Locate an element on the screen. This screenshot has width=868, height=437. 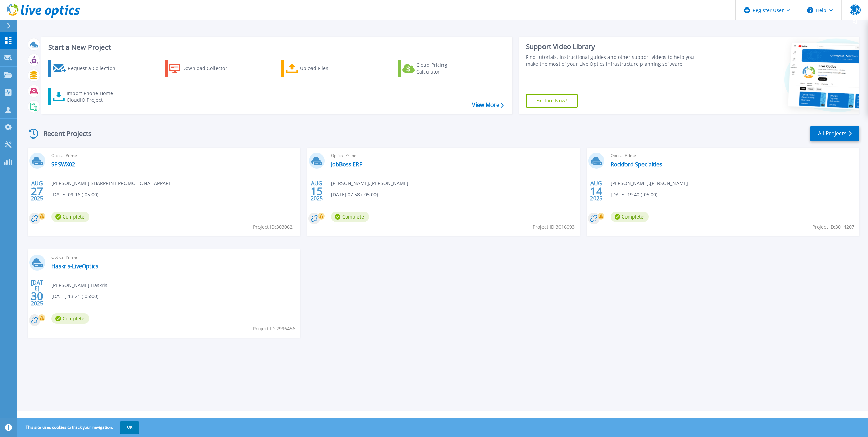
span: Project ID: 2996456 is located at coordinates (274, 329).